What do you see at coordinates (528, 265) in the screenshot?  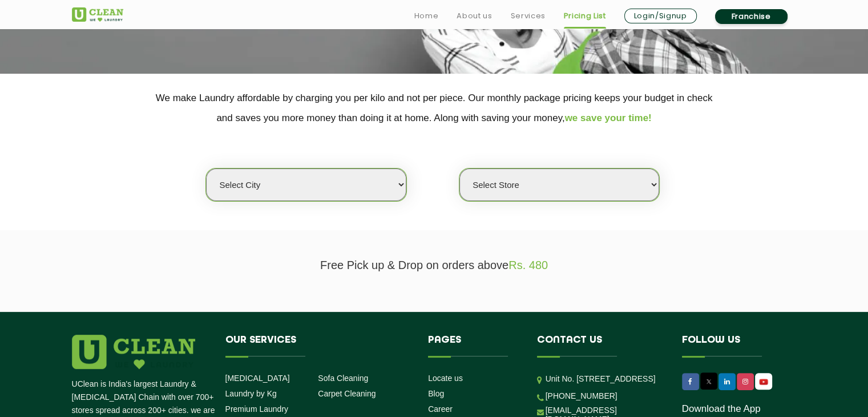 I see `span: Rs. 480` at bounding box center [528, 265].